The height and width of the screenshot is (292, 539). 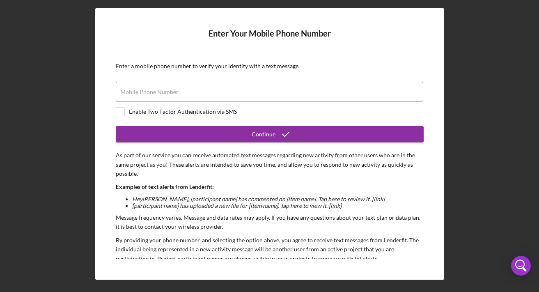 I want to click on button: Continue, so click(x=270, y=134).